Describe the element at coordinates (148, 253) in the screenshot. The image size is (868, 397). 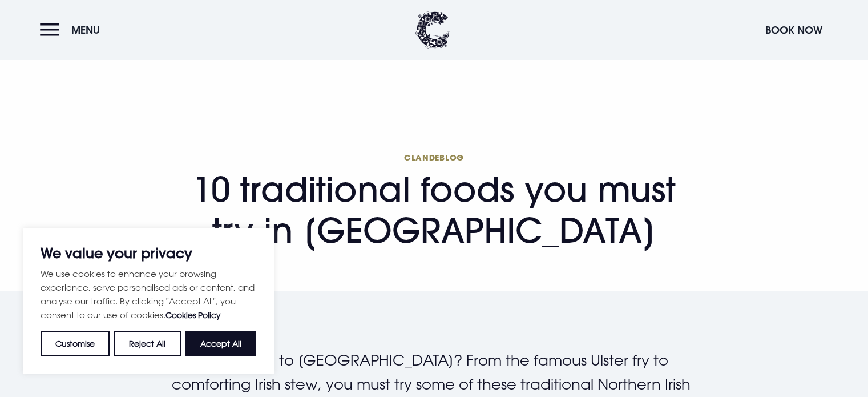
I see `p: We value your privacy` at that location.